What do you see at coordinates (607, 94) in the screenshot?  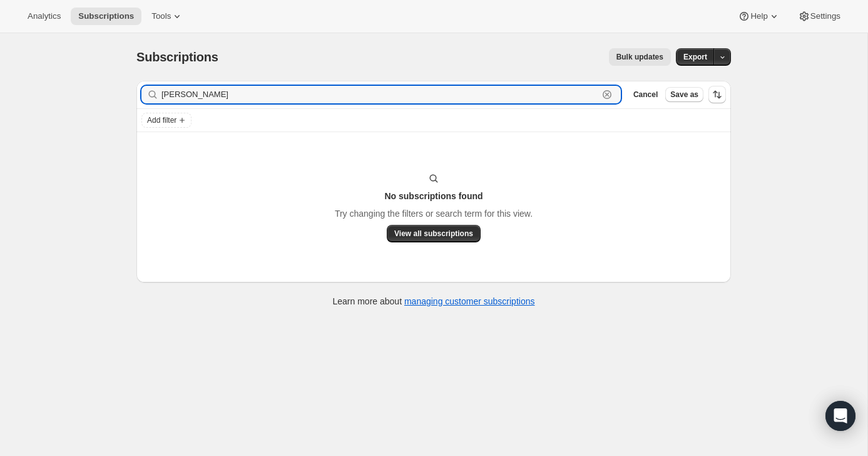 I see `button: Clear` at bounding box center [607, 94].